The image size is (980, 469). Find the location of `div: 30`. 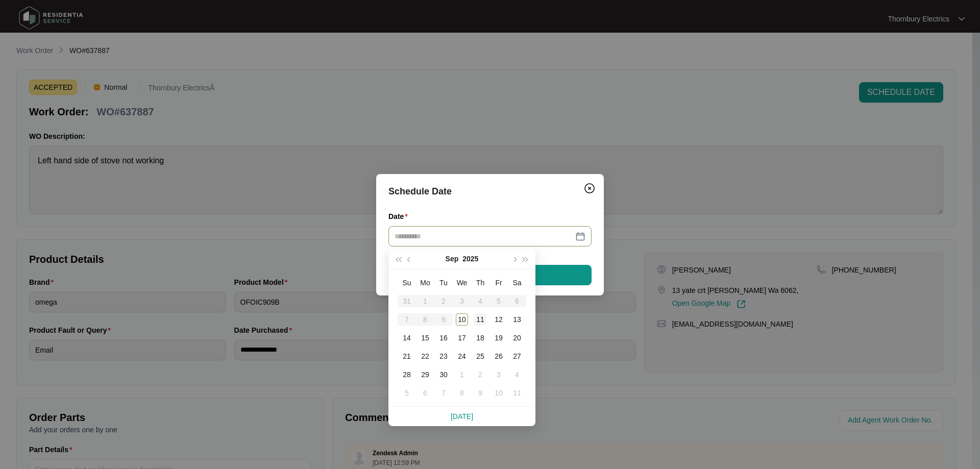

div: 30 is located at coordinates (443, 374).